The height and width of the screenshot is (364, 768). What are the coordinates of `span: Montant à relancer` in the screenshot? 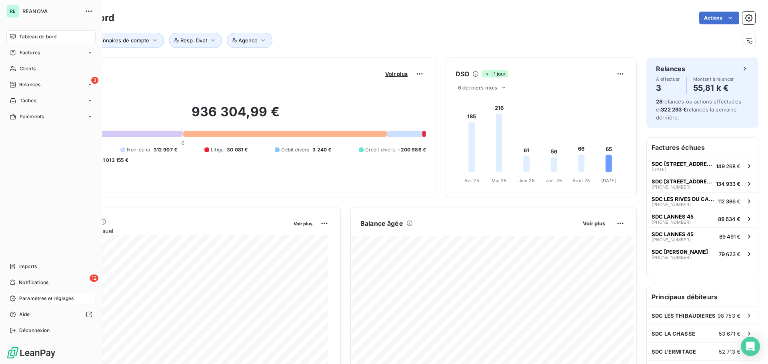 It's located at (714, 79).